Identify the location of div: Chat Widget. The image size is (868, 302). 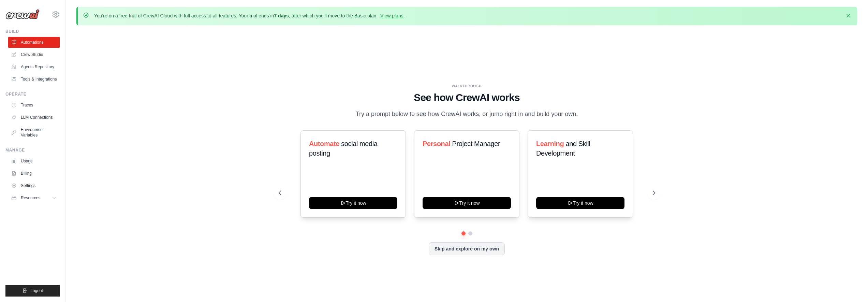
(851, 286).